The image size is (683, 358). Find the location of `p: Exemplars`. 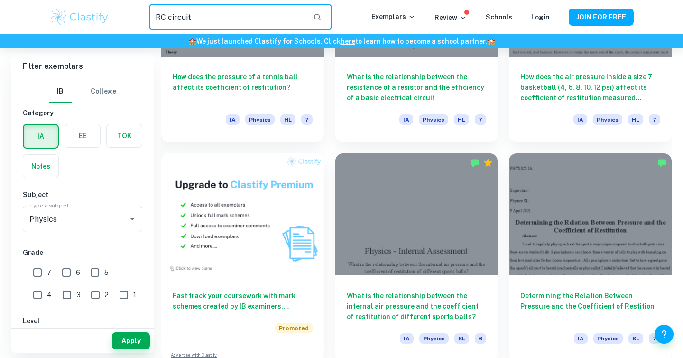

p: Exemplars is located at coordinates (393, 17).